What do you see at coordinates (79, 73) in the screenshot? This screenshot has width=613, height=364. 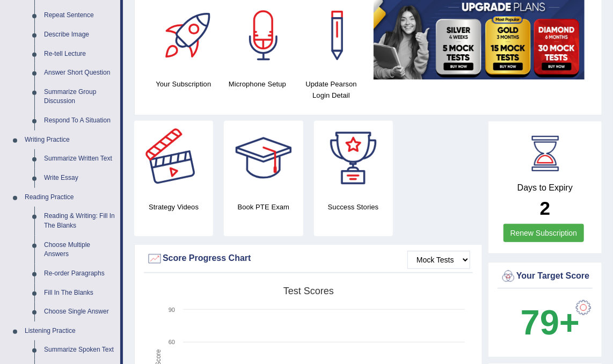 I see `a: Answer Short Question` at bounding box center [79, 73].